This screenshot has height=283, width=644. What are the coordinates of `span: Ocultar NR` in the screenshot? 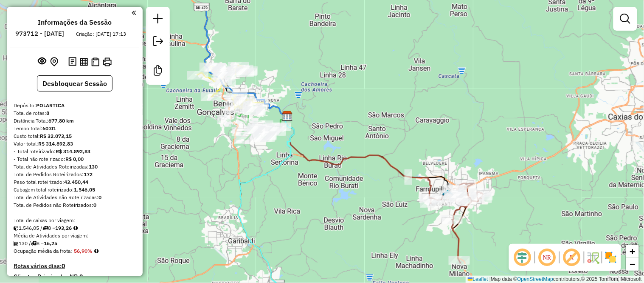 It's located at (548, 257).